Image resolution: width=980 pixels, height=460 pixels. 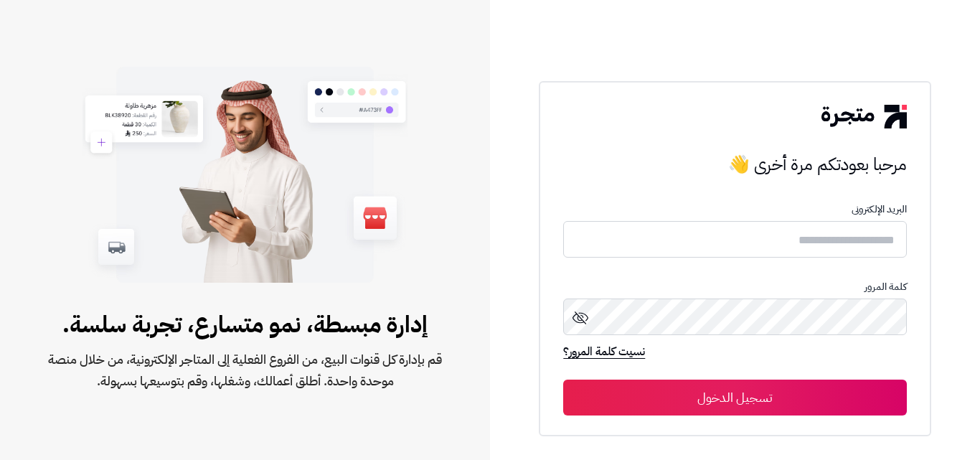 What do you see at coordinates (735, 209) in the screenshot?
I see `p: البريد الإلكترونى` at bounding box center [735, 209].